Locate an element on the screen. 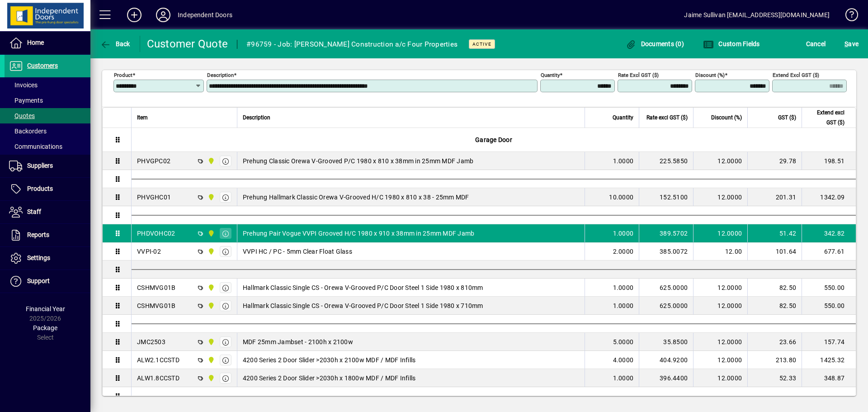 Image resolution: width=868 pixels, height=412 pixels. span: MDF 25mm Jambset - 2100h x 2100w is located at coordinates (298, 341).